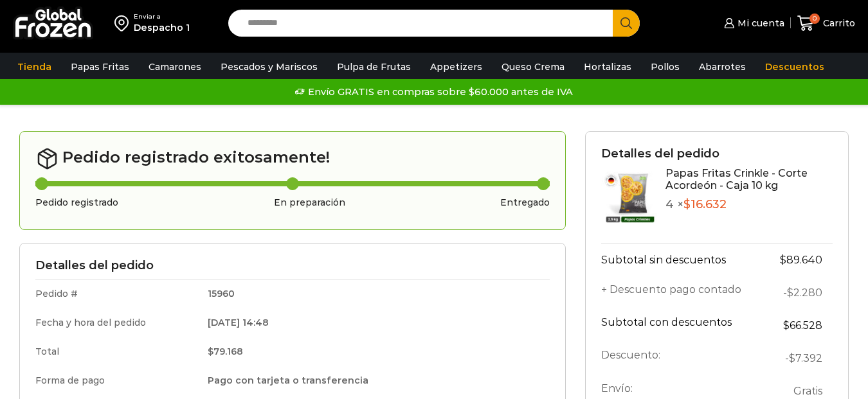  Describe the element at coordinates (34, 67) in the screenshot. I see `a: Tienda` at that location.